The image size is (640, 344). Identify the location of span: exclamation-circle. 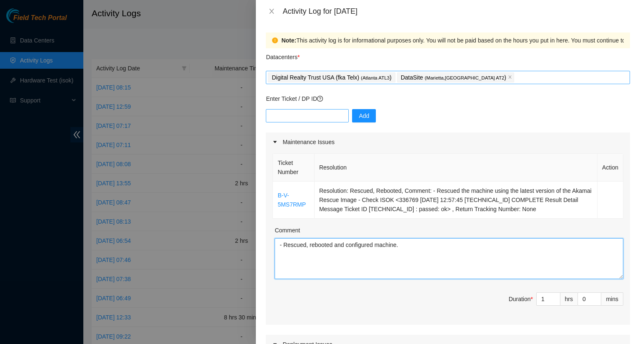
(275, 40).